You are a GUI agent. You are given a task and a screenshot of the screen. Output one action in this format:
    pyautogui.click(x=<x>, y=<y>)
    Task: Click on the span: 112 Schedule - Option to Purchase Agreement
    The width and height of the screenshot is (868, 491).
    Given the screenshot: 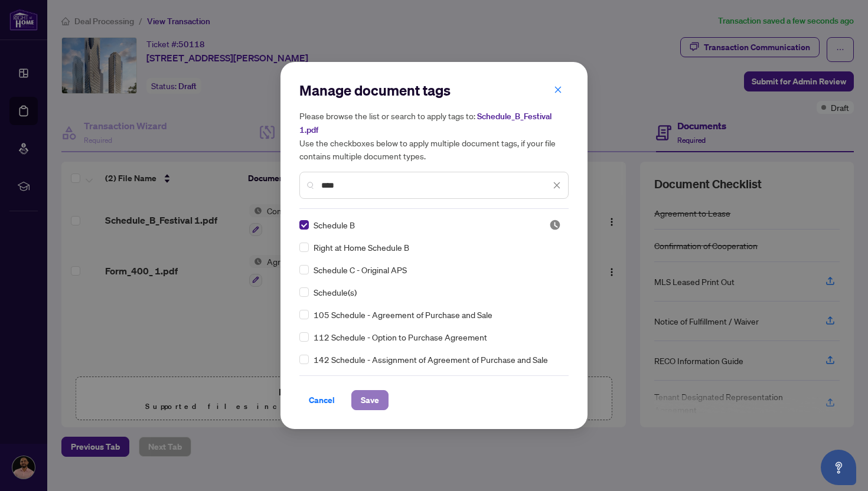 What is the action you would take?
    pyautogui.click(x=401, y=337)
    